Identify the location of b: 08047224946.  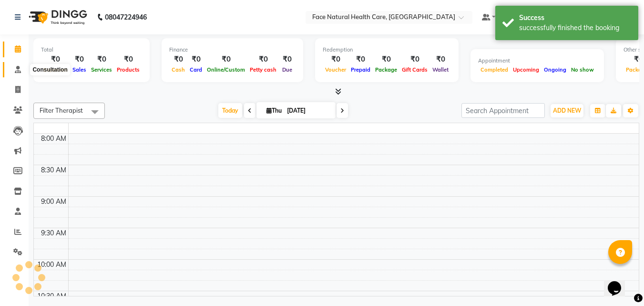
(126, 17).